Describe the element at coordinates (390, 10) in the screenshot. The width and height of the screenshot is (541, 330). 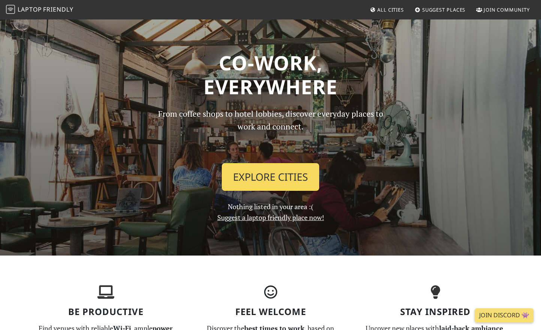
I see `span: All Cities` at that location.